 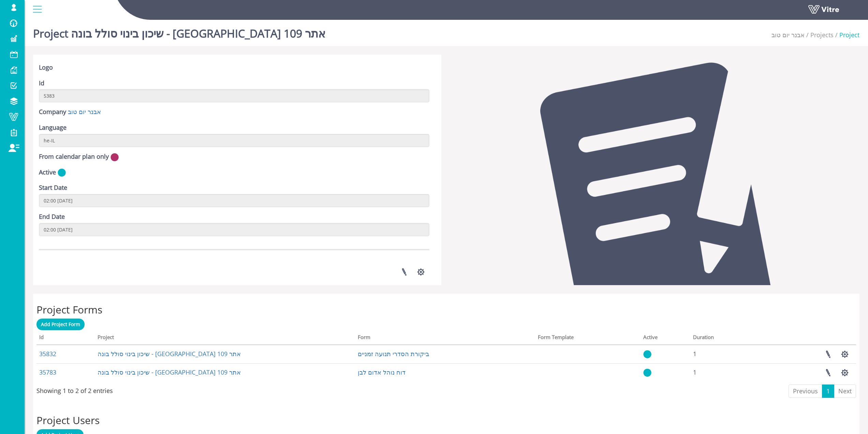 What do you see at coordinates (65, 338) in the screenshot?
I see `th: Id` at bounding box center [65, 338].